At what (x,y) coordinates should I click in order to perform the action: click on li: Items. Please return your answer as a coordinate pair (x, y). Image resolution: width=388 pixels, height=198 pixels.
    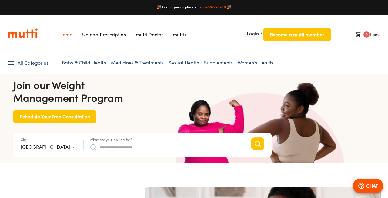
    Looking at the image, I should click on (365, 35).